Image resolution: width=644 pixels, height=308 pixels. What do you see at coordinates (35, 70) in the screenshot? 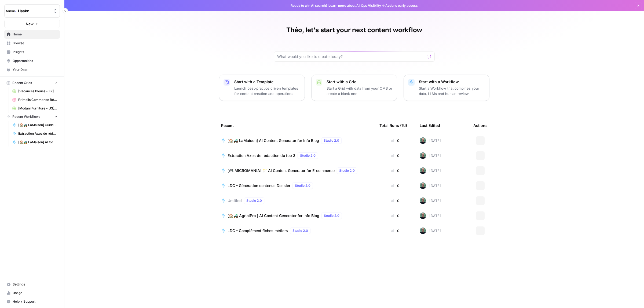
I see `span: Your Data` at bounding box center [35, 70].